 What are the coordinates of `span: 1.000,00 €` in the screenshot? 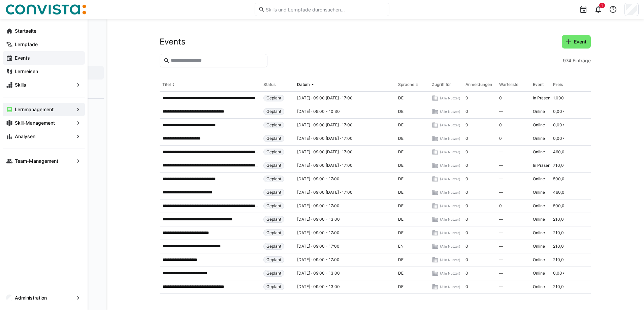 It's located at (563, 98).